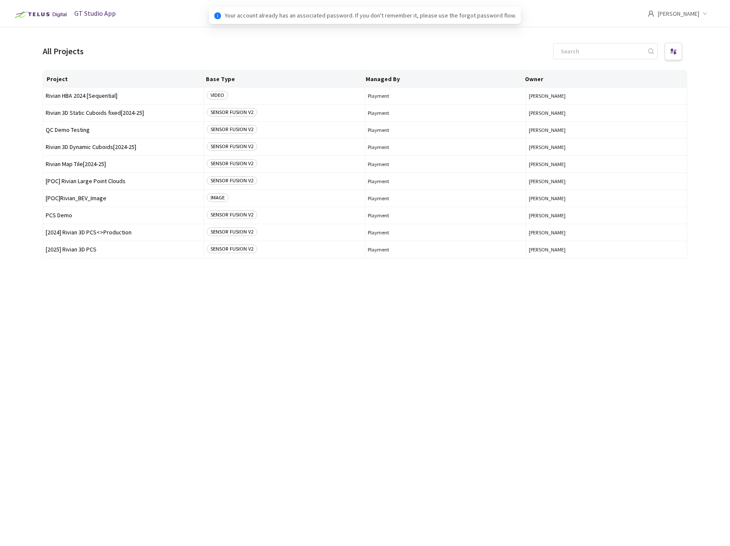  What do you see at coordinates (63, 51) in the screenshot?
I see `div: All Projects` at bounding box center [63, 51].